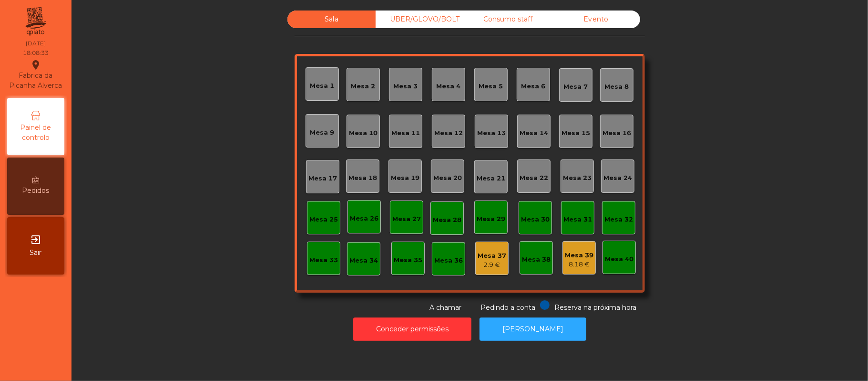 The image size is (868, 381). I want to click on div: Mesa 10, so click(364, 133).